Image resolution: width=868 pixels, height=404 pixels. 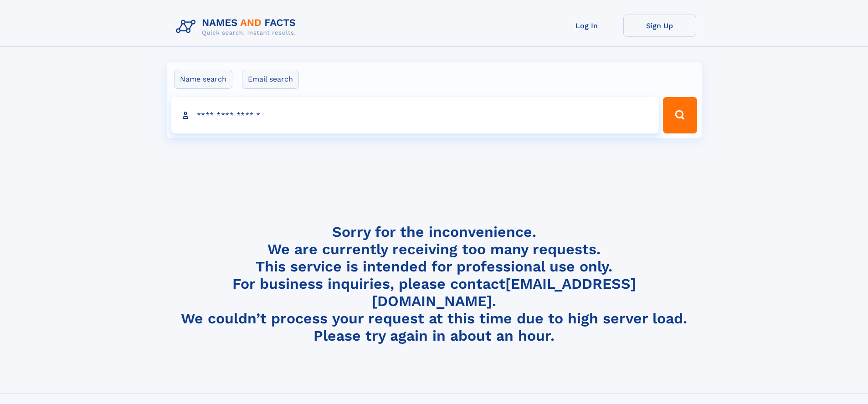 What do you see at coordinates (587, 25) in the screenshot?
I see `a: Log In` at bounding box center [587, 25].